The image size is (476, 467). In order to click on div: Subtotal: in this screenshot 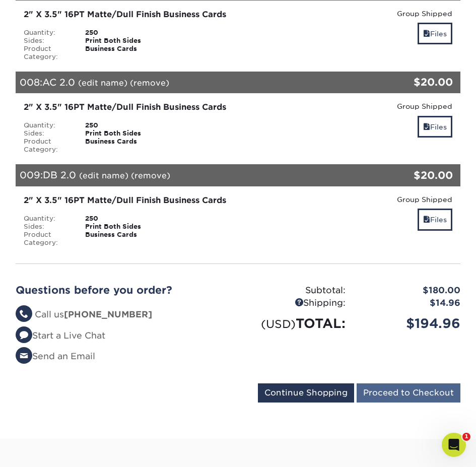, I will do `click(296, 290)`.